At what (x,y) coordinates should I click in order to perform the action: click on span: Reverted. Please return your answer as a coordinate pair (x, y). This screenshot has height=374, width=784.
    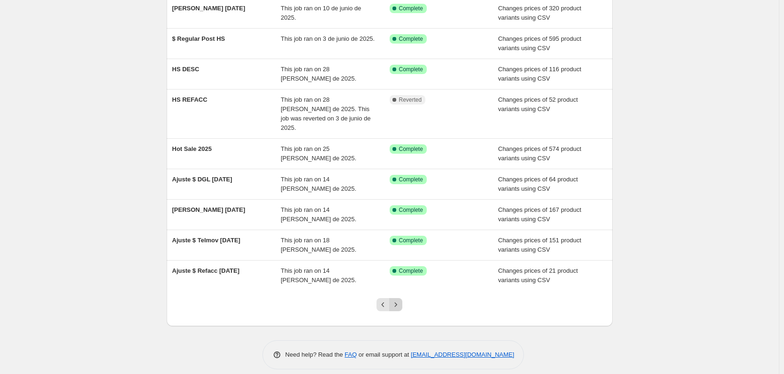
    Looking at the image, I should click on (410, 100).